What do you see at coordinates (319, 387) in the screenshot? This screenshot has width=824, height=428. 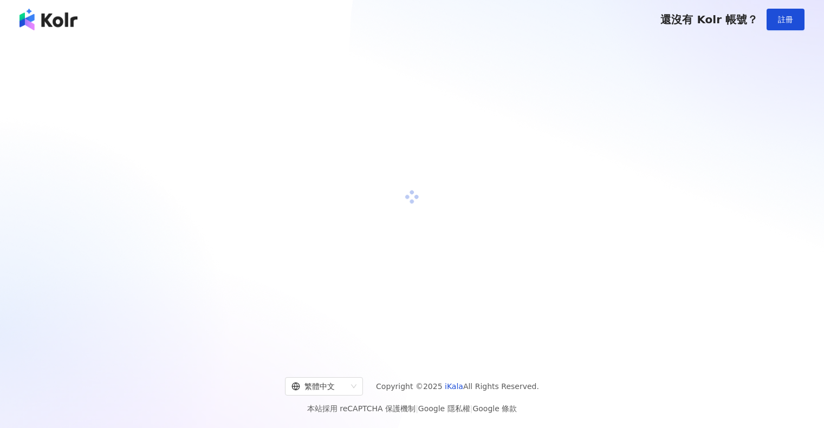 I see `div: 繁體中文` at bounding box center [319, 387].